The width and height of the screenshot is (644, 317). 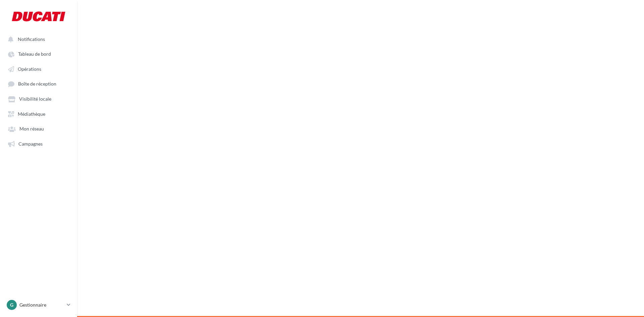 I want to click on a: G Gestionnaire, so click(x=39, y=305).